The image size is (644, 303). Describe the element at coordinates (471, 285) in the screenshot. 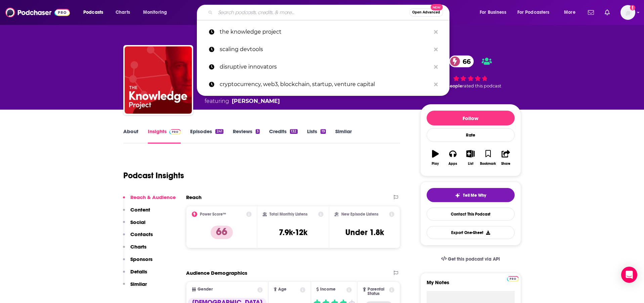

I see `label: My Notes` at that location.